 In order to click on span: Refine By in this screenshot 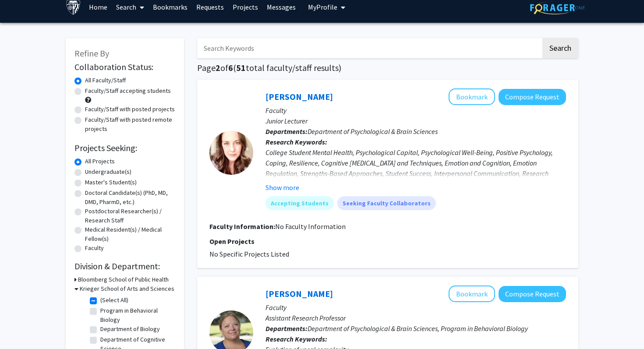, I will do `click(91, 53)`.